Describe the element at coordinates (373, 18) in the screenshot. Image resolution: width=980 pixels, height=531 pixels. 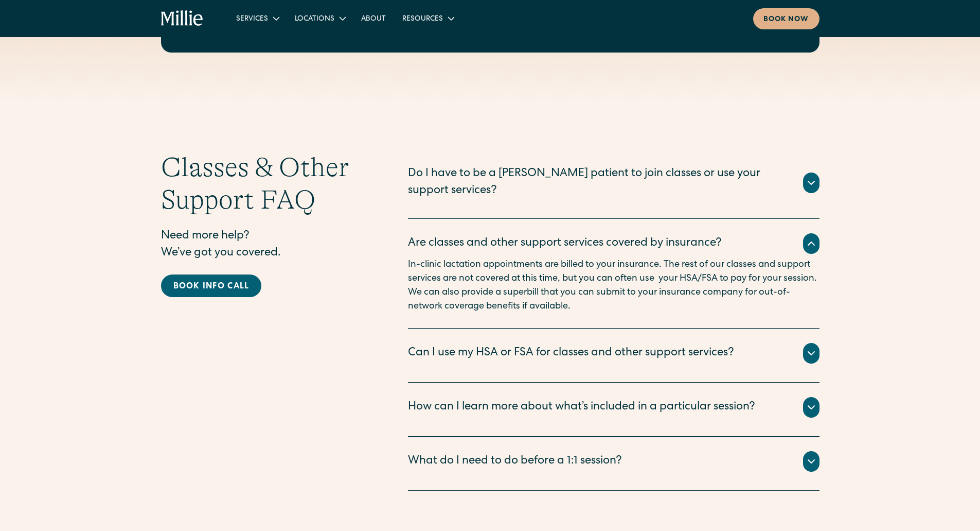
I see `a: About` at that location.